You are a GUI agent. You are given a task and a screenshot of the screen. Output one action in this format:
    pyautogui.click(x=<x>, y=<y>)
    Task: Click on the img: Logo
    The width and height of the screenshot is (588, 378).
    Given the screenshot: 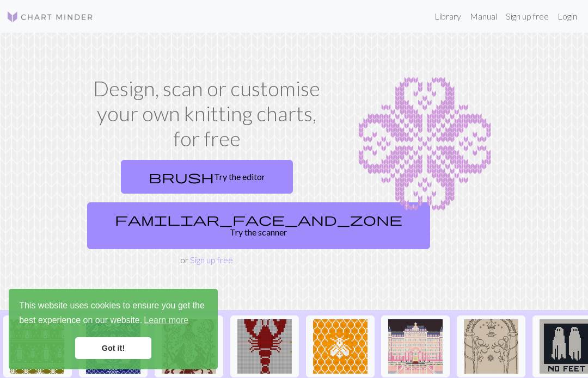 What is the action you would take?
    pyautogui.click(x=50, y=17)
    